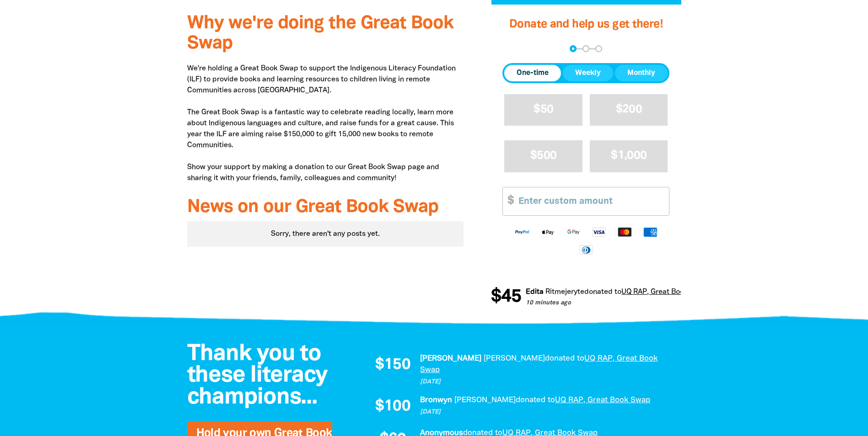 Image resolution: width=868 pixels, height=436 pixels. What do you see at coordinates (624, 232) in the screenshot?
I see `img: Mastercard logo` at bounding box center [624, 232].